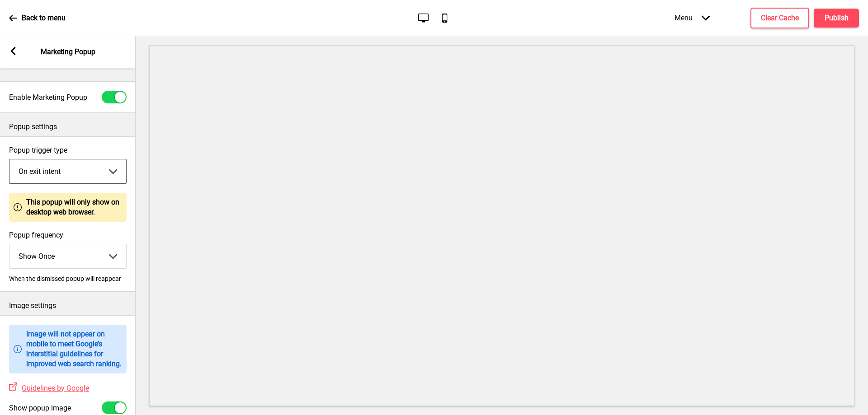 This screenshot has width=868, height=415. What do you see at coordinates (68, 279) in the screenshot?
I see `p: When the dismissed popup will reappear` at bounding box center [68, 279].